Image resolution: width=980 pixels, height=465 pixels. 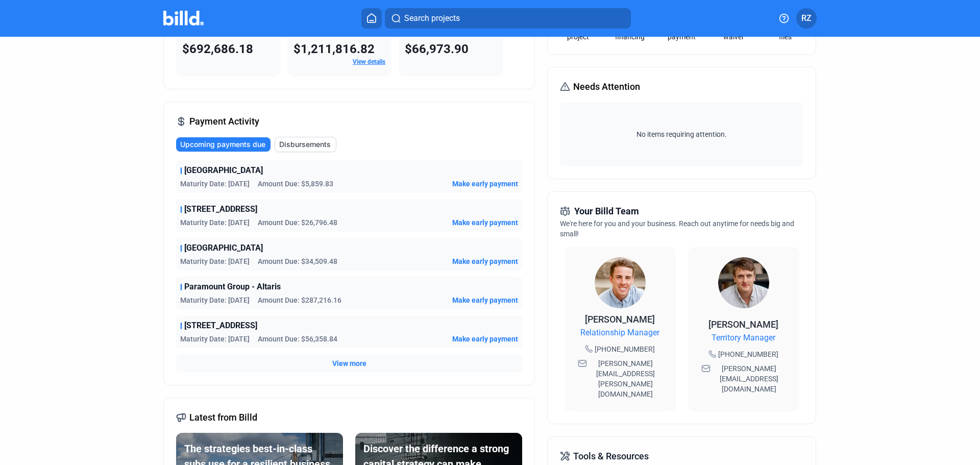 What do you see at coordinates (432, 18) in the screenshot?
I see `span: Search projects` at bounding box center [432, 18].